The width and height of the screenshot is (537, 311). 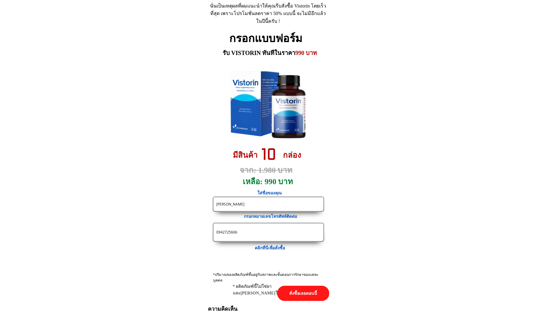 I want to click on h3: คลิกที่นี่เพื่อสั่งซื้อ, so click(x=273, y=248).